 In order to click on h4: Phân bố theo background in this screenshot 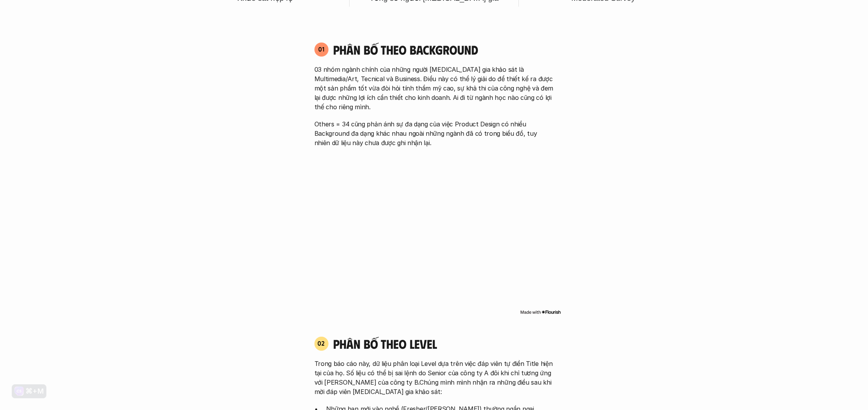, I will do `click(444, 50)`.